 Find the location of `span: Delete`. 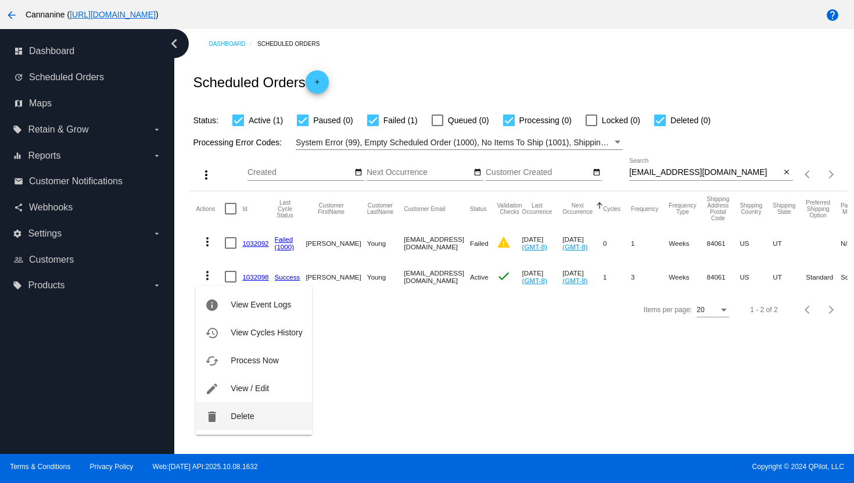

span: Delete is located at coordinates (242, 416).